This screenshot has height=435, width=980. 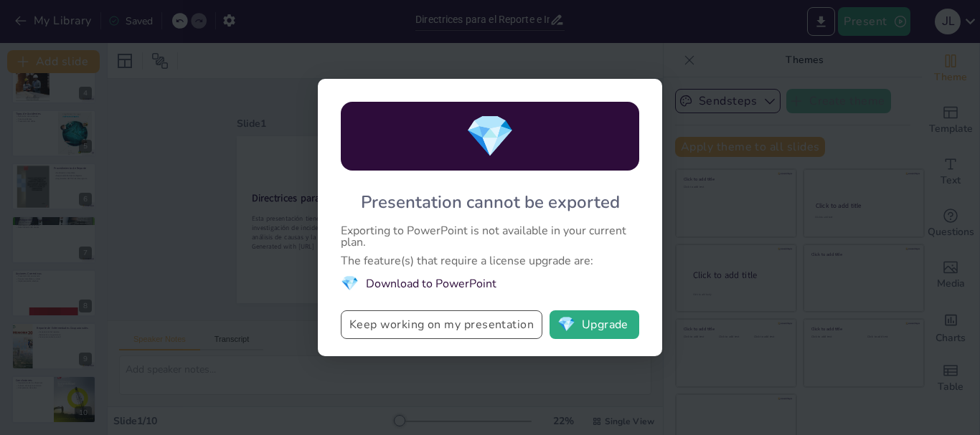 What do you see at coordinates (441, 325) in the screenshot?
I see `button: Keep working on my presentation` at bounding box center [441, 325].